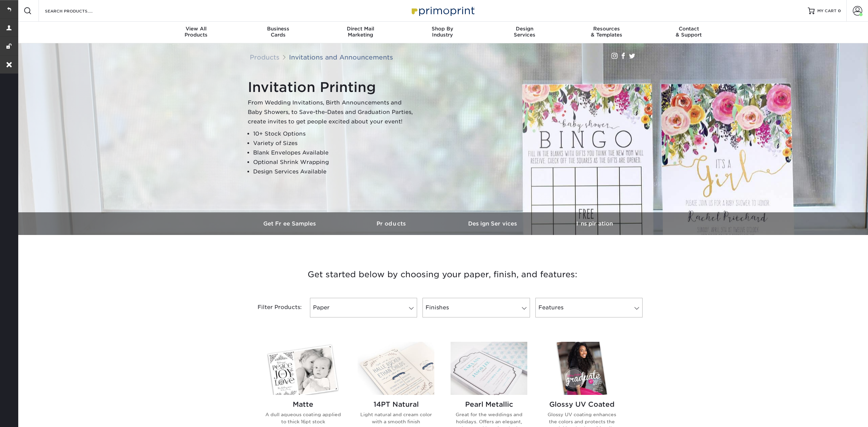  What do you see at coordinates (840, 11) in the screenshot?
I see `span: 0` at bounding box center [840, 11].